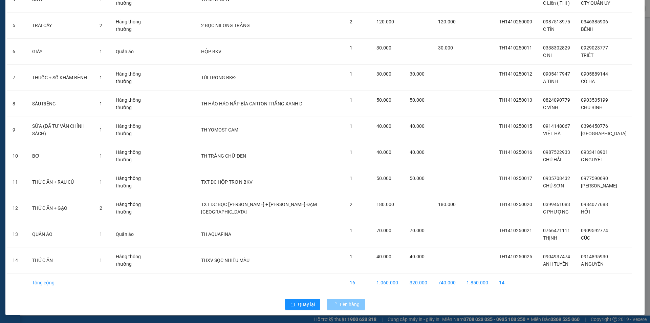 The width and height of the screenshot is (650, 323). I want to click on span: 0987513975, so click(557, 22).